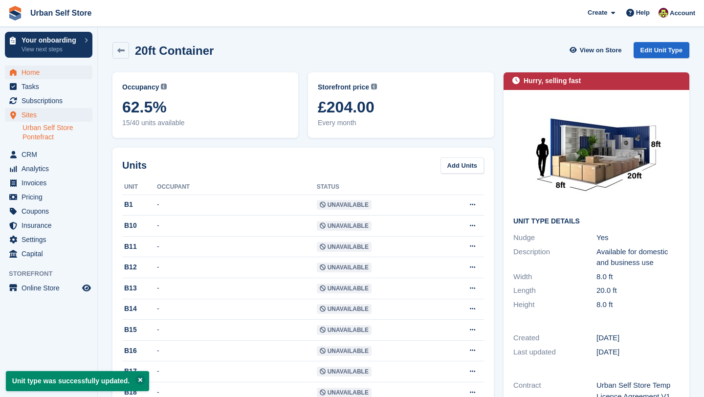 The height and width of the screenshot is (397, 704). Describe the element at coordinates (51, 72) in the screenshot. I see `span: Home` at that location.